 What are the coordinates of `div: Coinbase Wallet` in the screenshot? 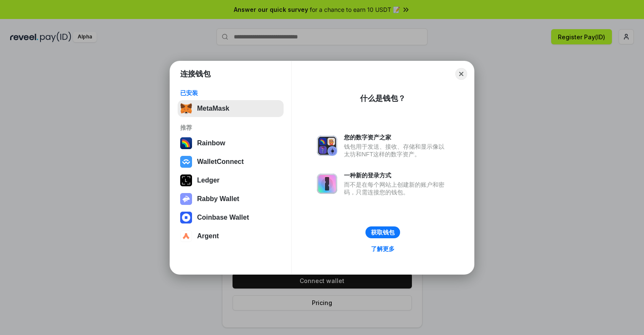 It's located at (223, 217).